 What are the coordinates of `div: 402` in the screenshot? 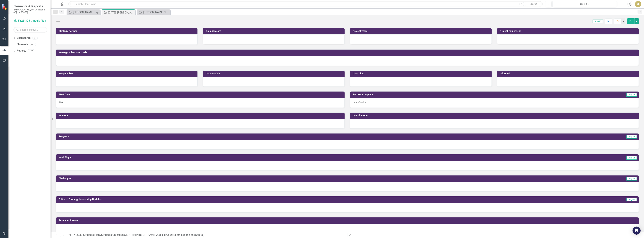 It's located at (33, 44).